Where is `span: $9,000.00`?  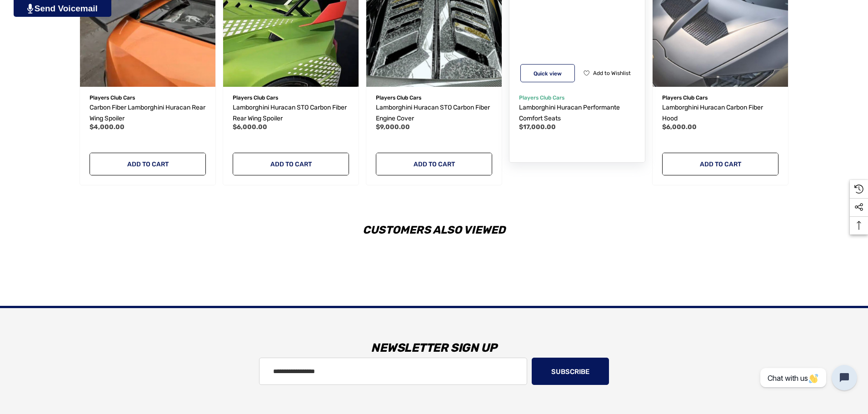 span: $9,000.00 is located at coordinates (392, 127).